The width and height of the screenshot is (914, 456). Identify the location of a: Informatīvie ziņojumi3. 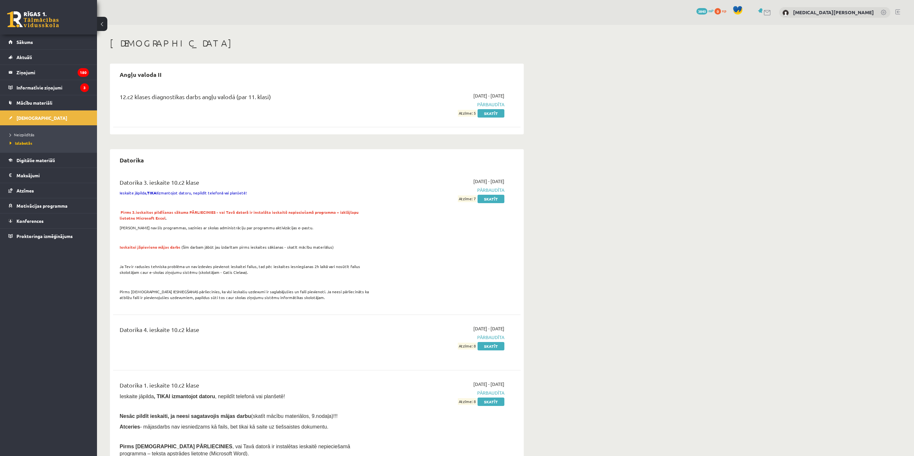
(48, 88).